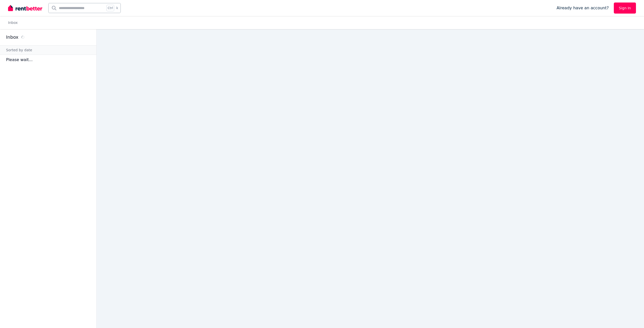 This screenshot has width=644, height=328. Describe the element at coordinates (625, 8) in the screenshot. I see `a: Sign In` at that location.